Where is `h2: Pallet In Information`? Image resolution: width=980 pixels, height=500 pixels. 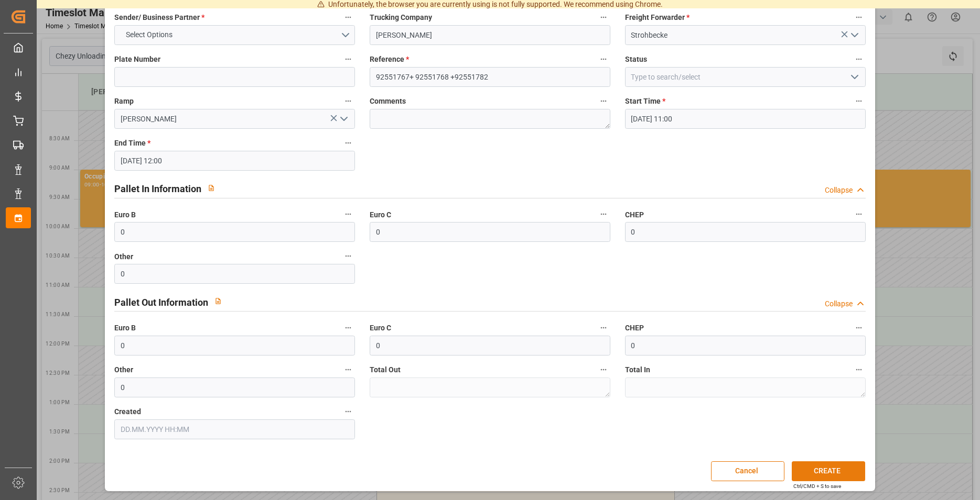 h2: Pallet In Information is located at coordinates (158, 189).